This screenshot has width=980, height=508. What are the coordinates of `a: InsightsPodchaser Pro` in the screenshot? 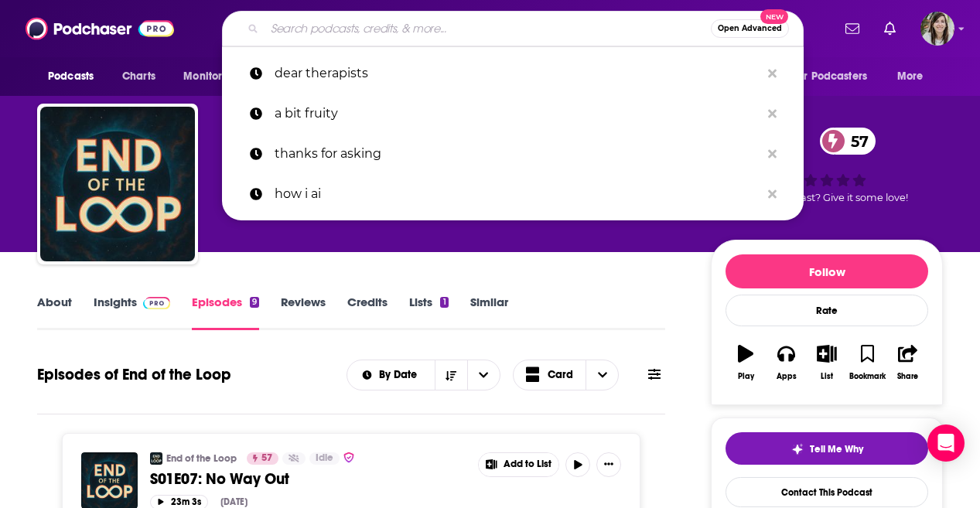 It's located at (132, 312).